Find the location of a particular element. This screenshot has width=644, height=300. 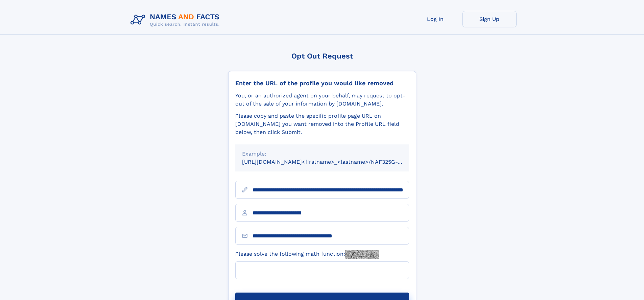

a: Log In is located at coordinates (435, 19).